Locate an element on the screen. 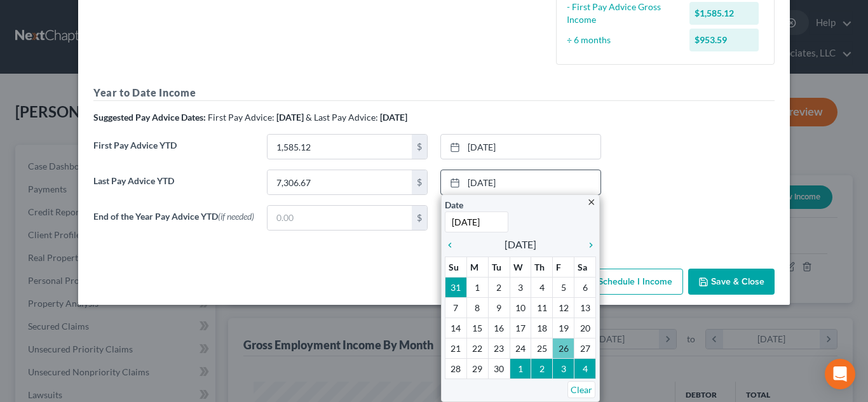 Image resolution: width=868 pixels, height=402 pixels. i: chevron_right is located at coordinates (588, 245).